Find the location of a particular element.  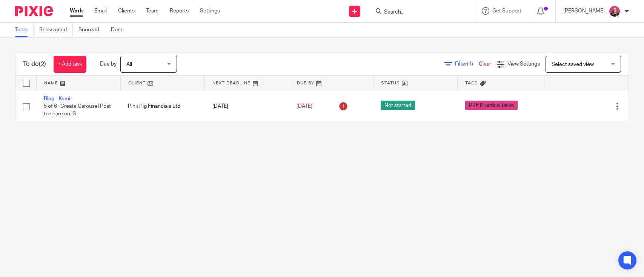

span: View Settings is located at coordinates (524, 64).